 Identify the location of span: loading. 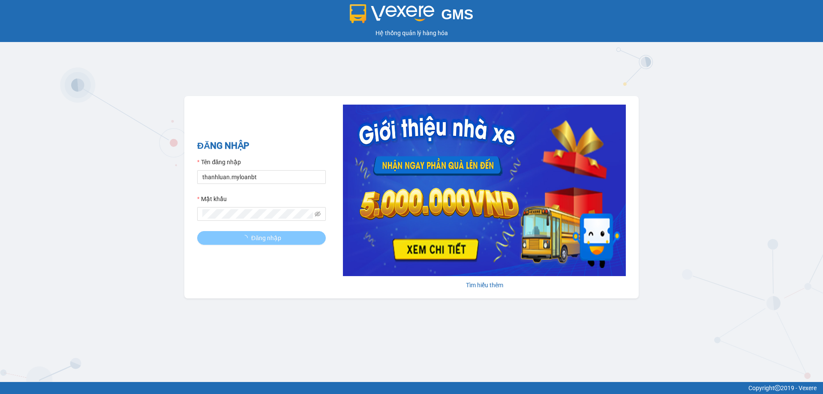
(246, 238).